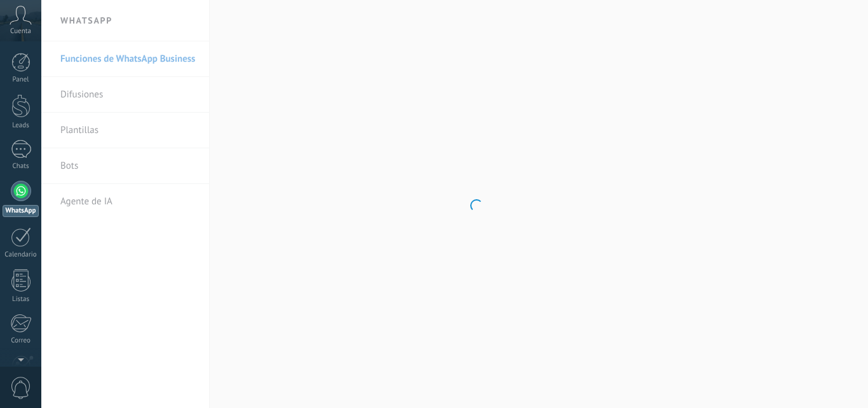 This screenshot has width=868, height=408. Describe the element at coordinates (21, 299) in the screenshot. I see `div: Listas` at that location.